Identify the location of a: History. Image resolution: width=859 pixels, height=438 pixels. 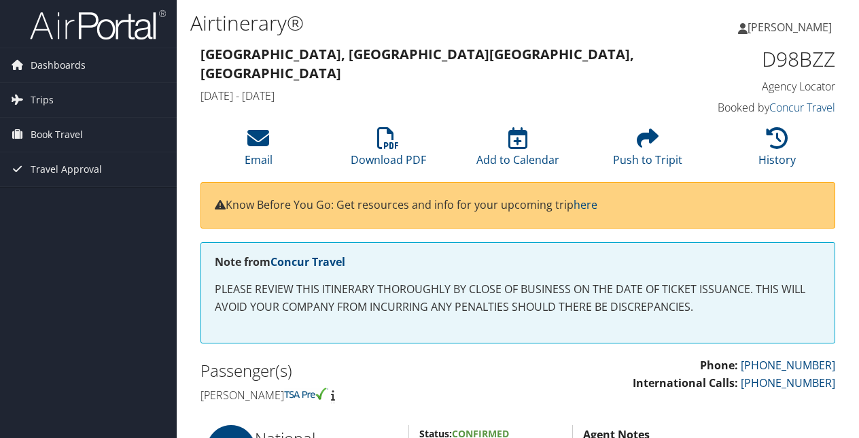
(777, 151).